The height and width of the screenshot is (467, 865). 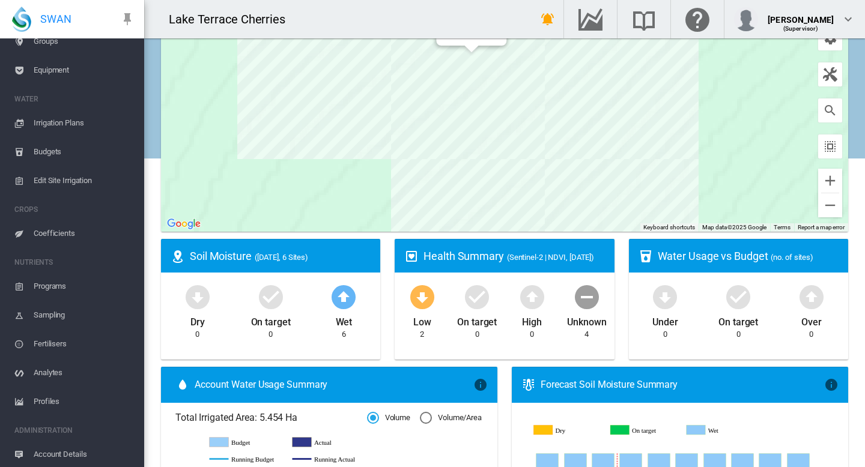 I want to click on md-radio-button: Volume, so click(x=389, y=418).